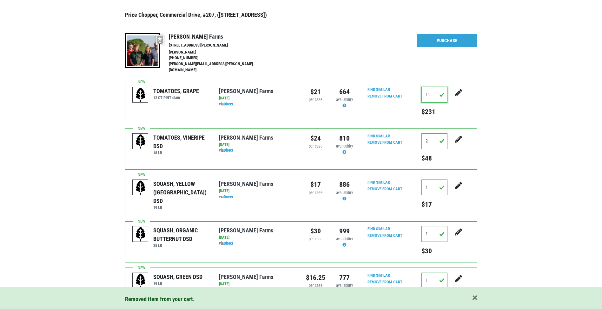 Image resolution: width=602 pixels, height=309 pixels. Describe the element at coordinates (447, 41) in the screenshot. I see `a: Purchase` at that location.